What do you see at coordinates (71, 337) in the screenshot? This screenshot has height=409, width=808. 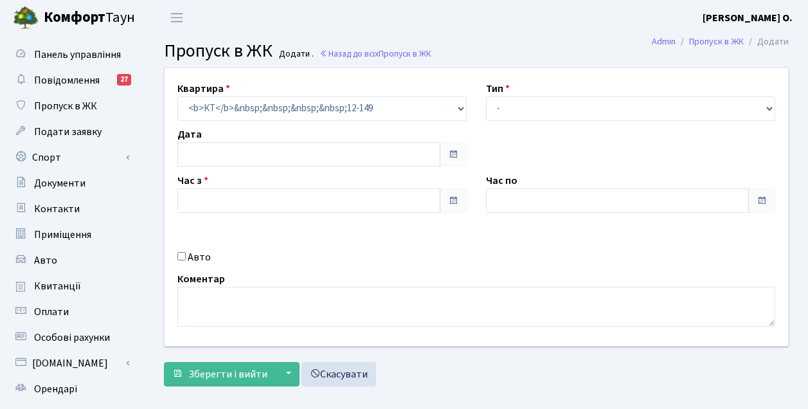 I see `a: Особові рахунки` at bounding box center [71, 337].